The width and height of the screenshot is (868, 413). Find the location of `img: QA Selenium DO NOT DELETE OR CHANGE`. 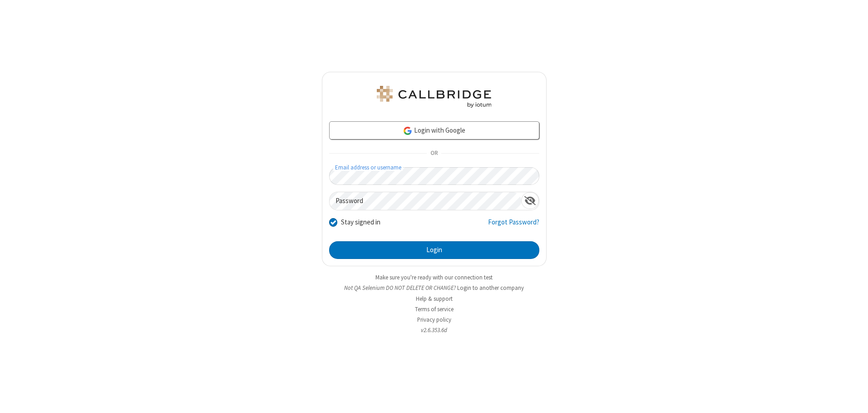

img: QA Selenium DO NOT DELETE OR CHANGE is located at coordinates (434, 97).